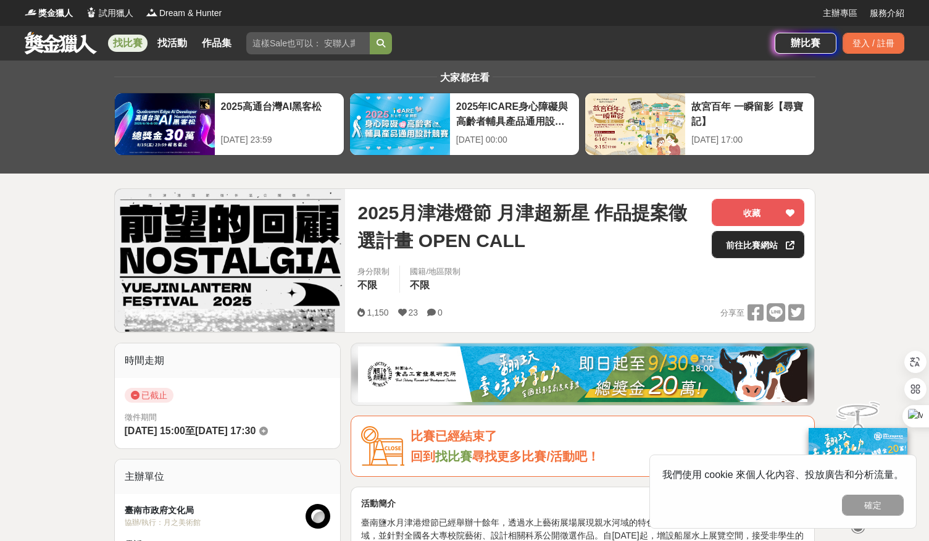 This screenshot has width=929, height=541. What do you see at coordinates (279, 113) in the screenshot?
I see `div: 2025高通台灣AI黑客松` at bounding box center [279, 113].